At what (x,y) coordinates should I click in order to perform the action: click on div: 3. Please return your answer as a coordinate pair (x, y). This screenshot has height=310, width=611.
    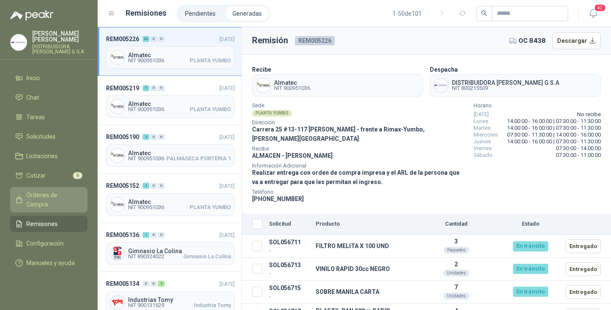
    Looking at the image, I should click on (146, 186).